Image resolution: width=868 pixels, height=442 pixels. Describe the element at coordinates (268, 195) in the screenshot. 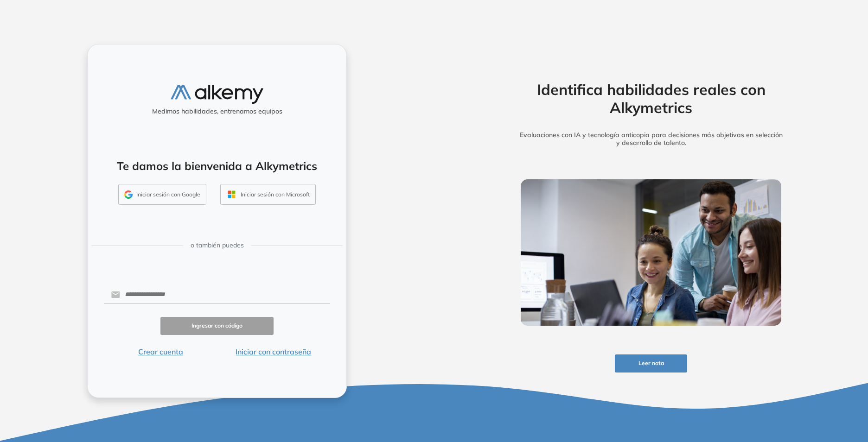

I see `button: Iniciar sesión con Microsoft` at that location.